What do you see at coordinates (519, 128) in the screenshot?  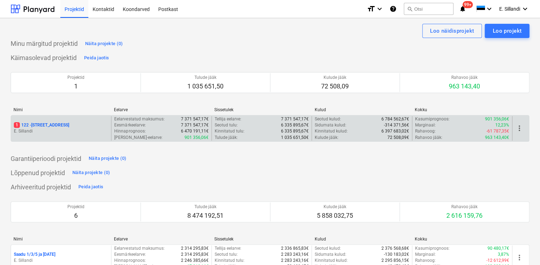 I see `span: more_vert` at bounding box center [519, 128].